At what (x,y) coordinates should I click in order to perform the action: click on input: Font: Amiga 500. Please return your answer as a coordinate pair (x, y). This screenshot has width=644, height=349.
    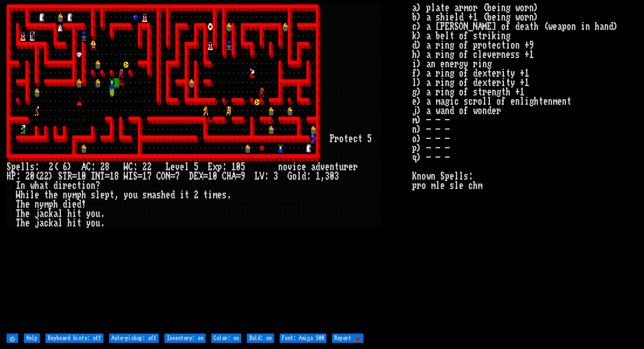
    Looking at the image, I should click on (303, 338).